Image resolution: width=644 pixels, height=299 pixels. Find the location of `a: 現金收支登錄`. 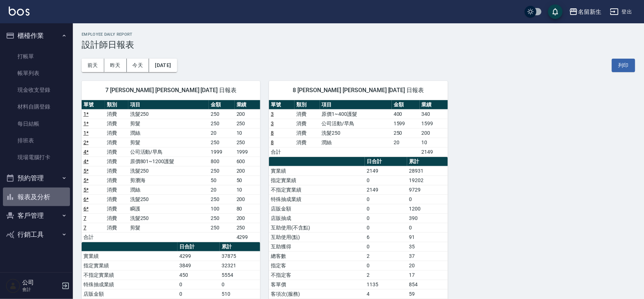

a: 現金收支登錄 is located at coordinates (36, 90).